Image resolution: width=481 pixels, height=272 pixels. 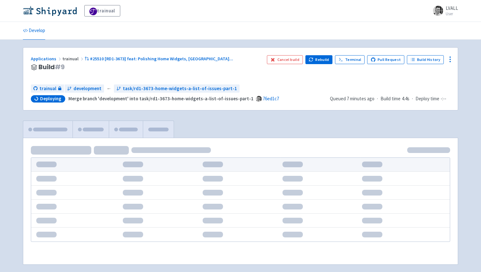 What do you see at coordinates (271, 99) in the screenshot?
I see `a: 76ed1c7` at bounding box center [271, 99].